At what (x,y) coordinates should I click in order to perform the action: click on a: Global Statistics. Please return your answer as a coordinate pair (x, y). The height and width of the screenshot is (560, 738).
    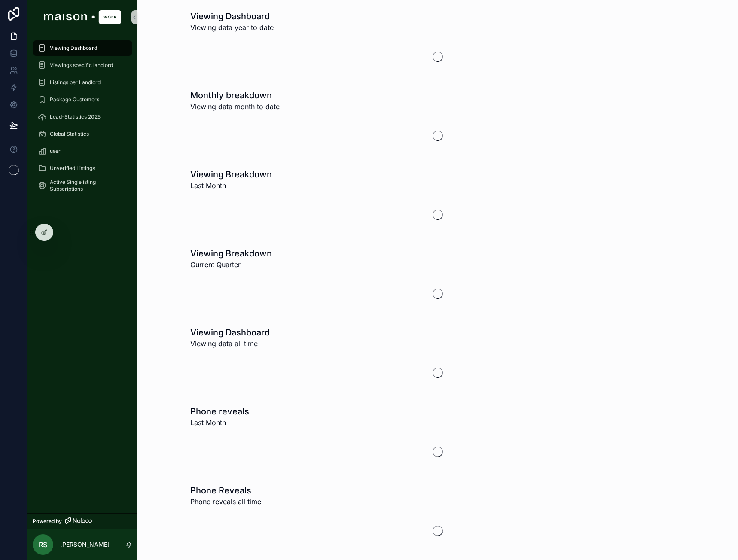
    Looking at the image, I should click on (83, 134).